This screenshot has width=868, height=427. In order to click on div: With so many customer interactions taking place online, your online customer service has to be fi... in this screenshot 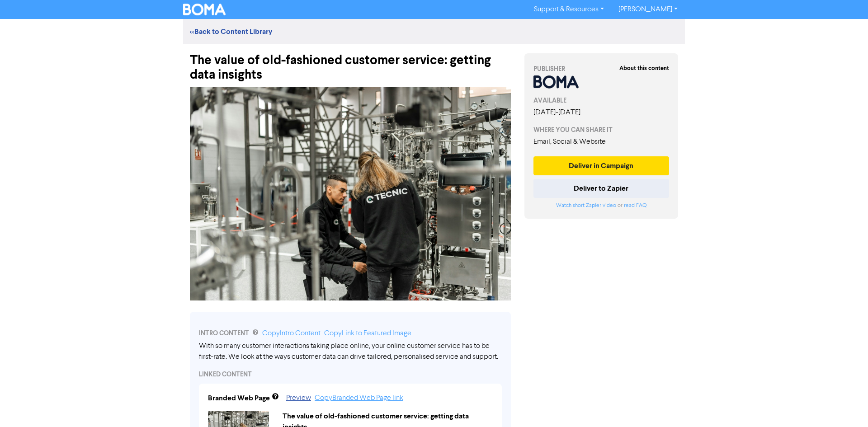, I will do `click(350, 352)`.